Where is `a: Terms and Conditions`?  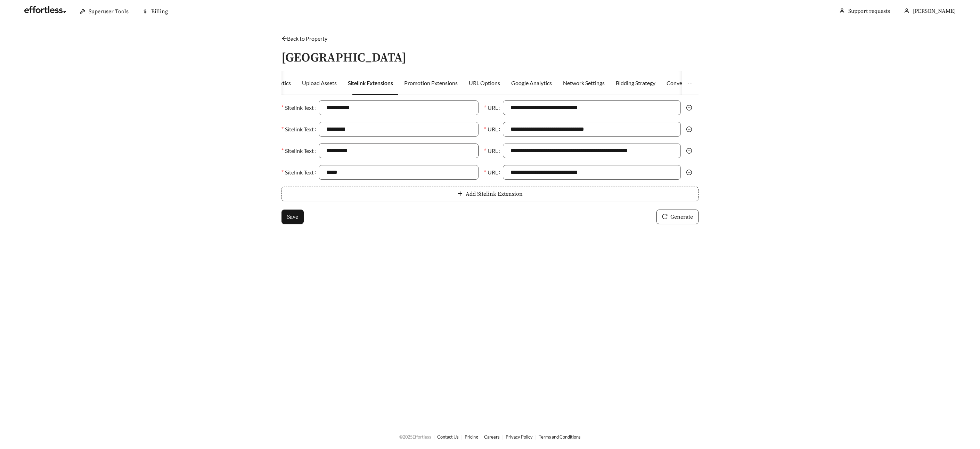 a: Terms and Conditions is located at coordinates (560, 437).